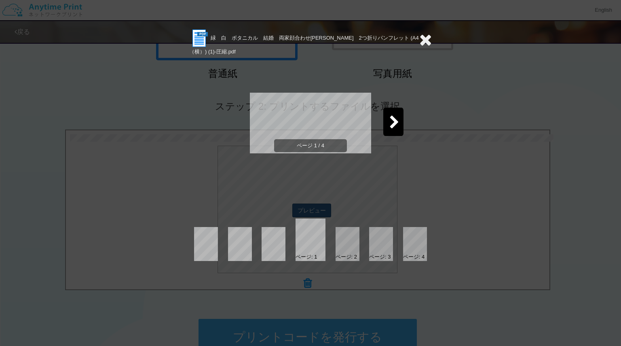  Describe the element at coordinates (414, 257) in the screenshot. I see `div: ページ: 4` at that location.